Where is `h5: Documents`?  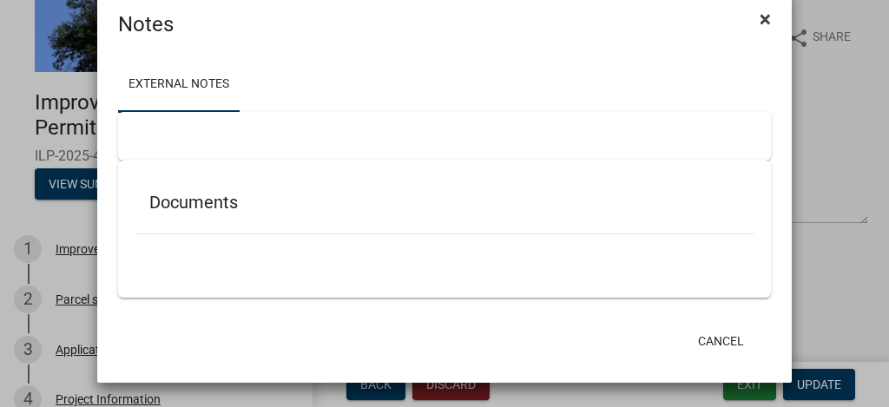
h5: Documents is located at coordinates (444, 202).